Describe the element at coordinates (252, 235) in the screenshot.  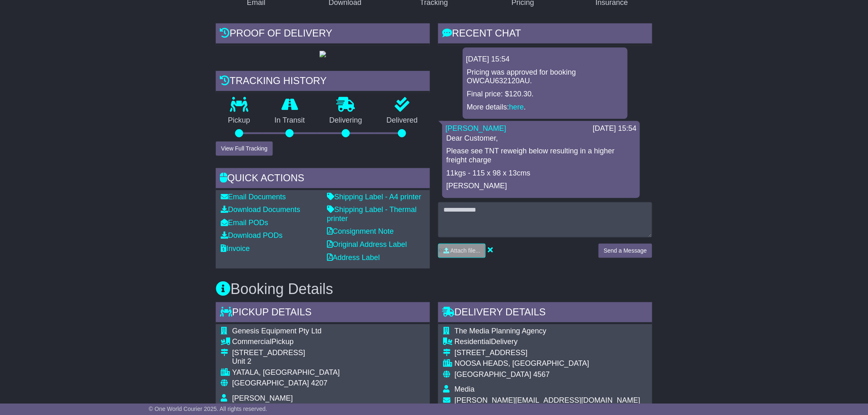
I see `a: Download PODs` at that location.